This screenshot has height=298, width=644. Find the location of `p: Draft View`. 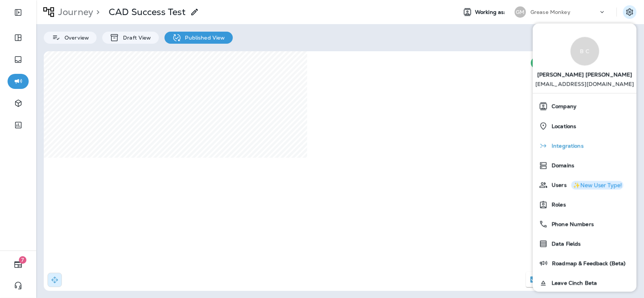

p: Draft View is located at coordinates (135, 37).